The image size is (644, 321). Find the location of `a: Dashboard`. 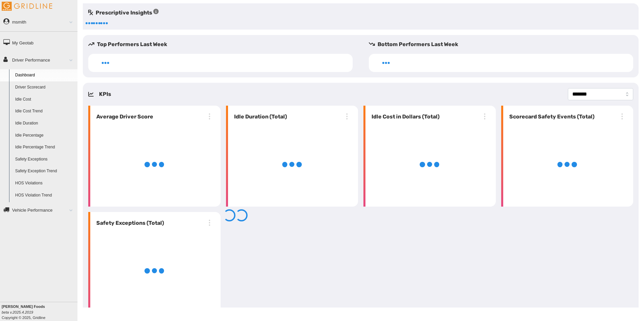

a: Dashboard is located at coordinates (45, 75).